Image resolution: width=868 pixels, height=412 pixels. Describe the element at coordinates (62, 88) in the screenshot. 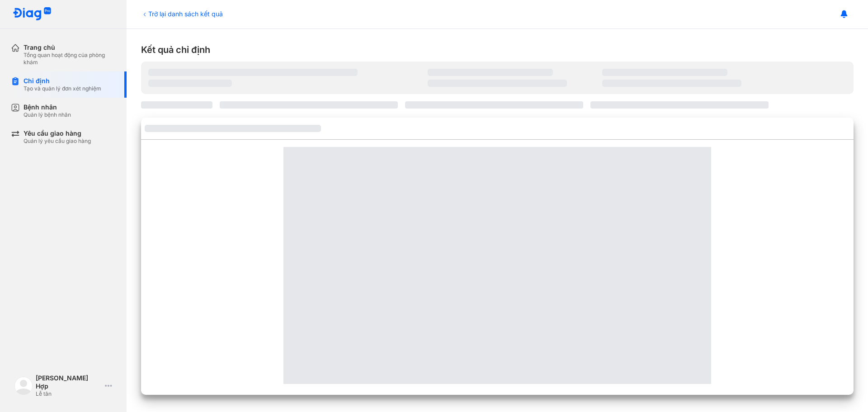

I see `div: Tạo và quản lý đơn xét nghiệm` at that location.